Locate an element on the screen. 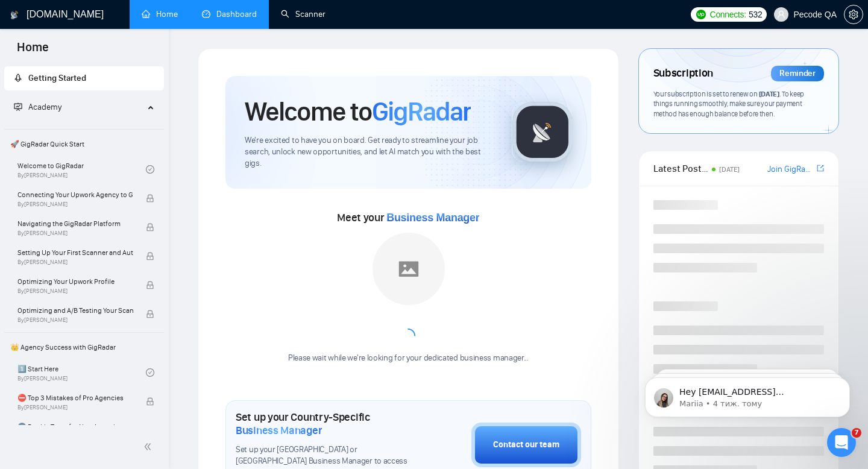  img: logo is located at coordinates (14, 15).